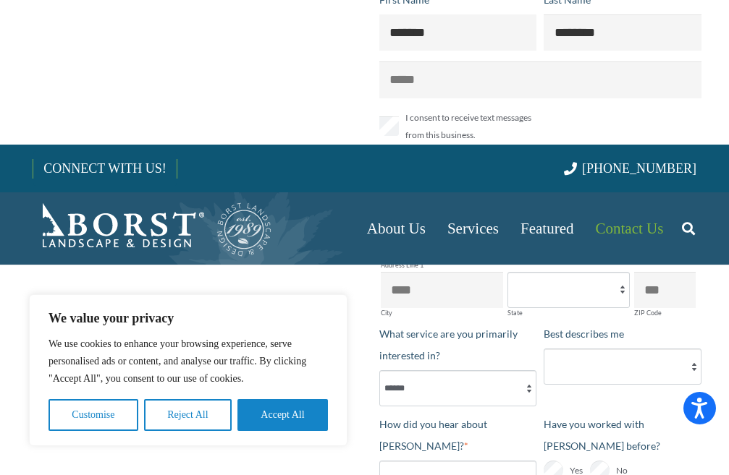  I want to click on a: About Us, so click(396, 229).